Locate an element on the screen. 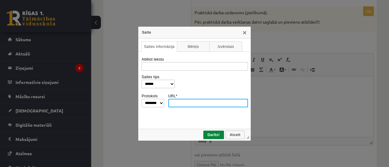  label: Attēlot tekstu is located at coordinates (153, 60).